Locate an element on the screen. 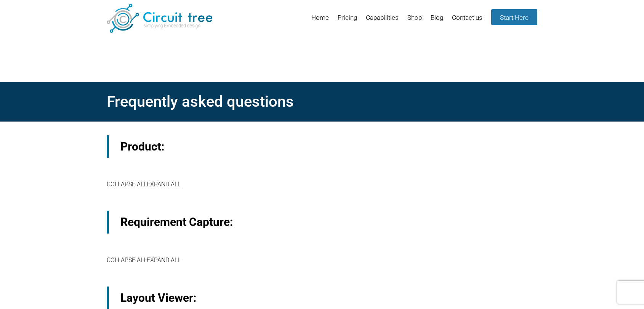 The image size is (644, 309). a: Home is located at coordinates (320, 21).